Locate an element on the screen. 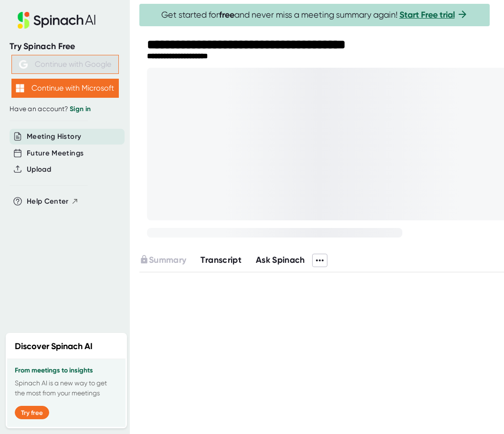  div: Try Spinach Free is located at coordinates (65, 46).